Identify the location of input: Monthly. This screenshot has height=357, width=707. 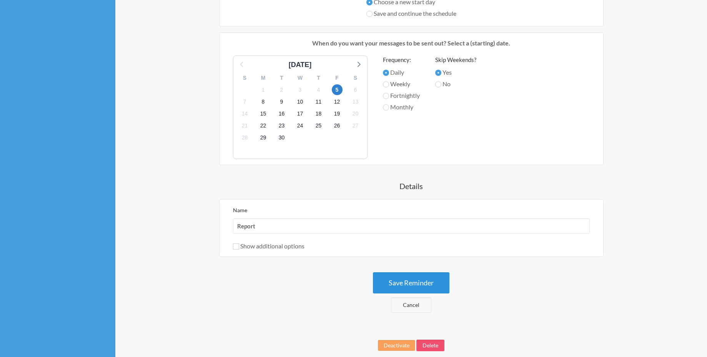
(386, 107).